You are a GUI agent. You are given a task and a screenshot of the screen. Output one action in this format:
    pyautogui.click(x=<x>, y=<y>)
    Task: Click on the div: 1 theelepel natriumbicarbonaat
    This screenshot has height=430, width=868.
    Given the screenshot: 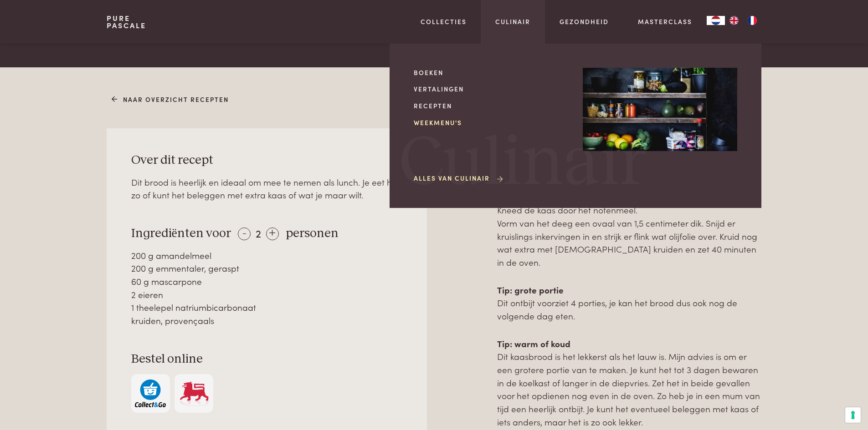 What is the action you would take?
    pyautogui.click(x=267, y=307)
    